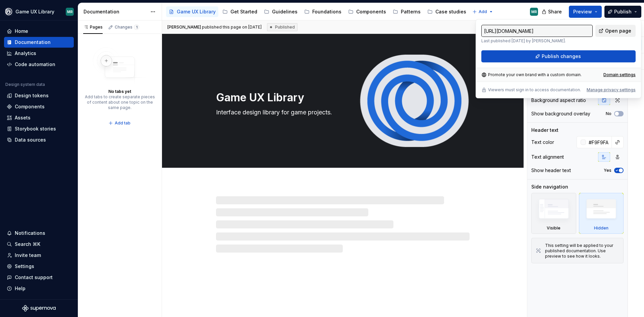  I want to click on button: Contact support, so click(39, 277).